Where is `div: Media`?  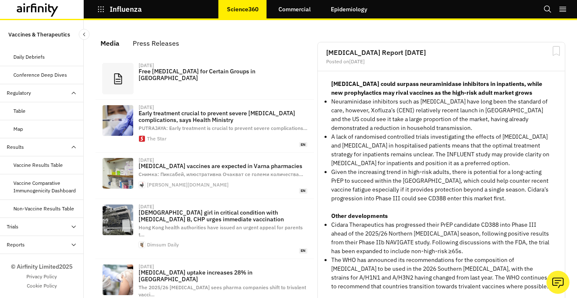 div: Media is located at coordinates (110, 43).